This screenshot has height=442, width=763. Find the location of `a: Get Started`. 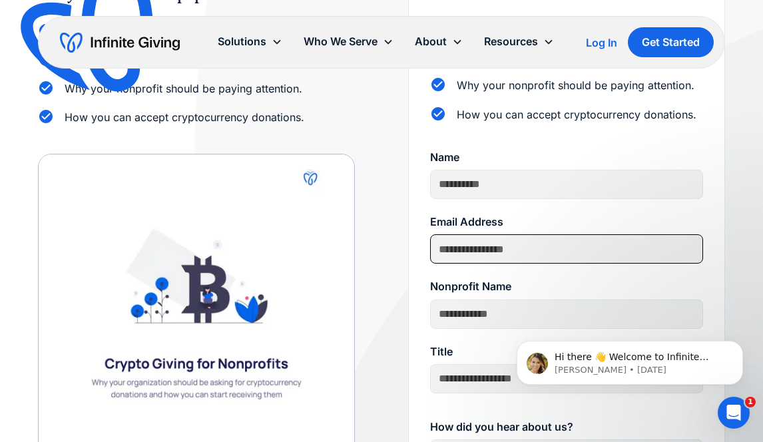

a: Get Started is located at coordinates (671, 42).